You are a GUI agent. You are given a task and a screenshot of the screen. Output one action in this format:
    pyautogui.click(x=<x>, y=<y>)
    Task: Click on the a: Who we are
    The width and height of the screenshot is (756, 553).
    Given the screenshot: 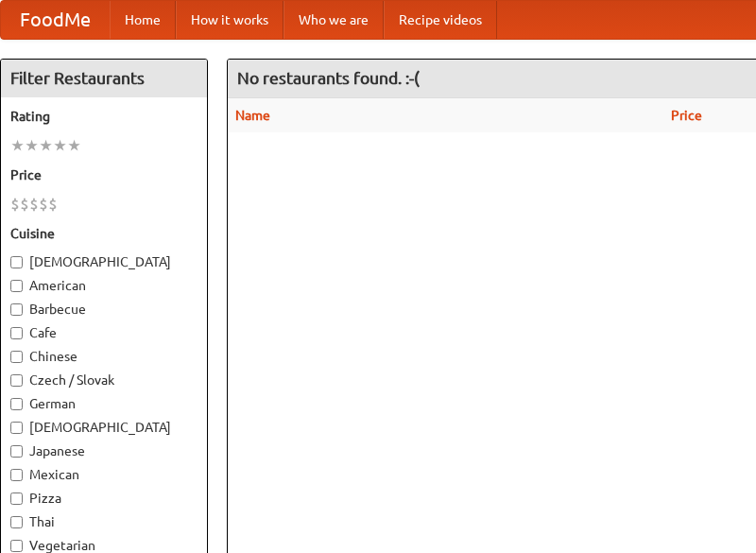 What is the action you would take?
    pyautogui.click(x=333, y=20)
    